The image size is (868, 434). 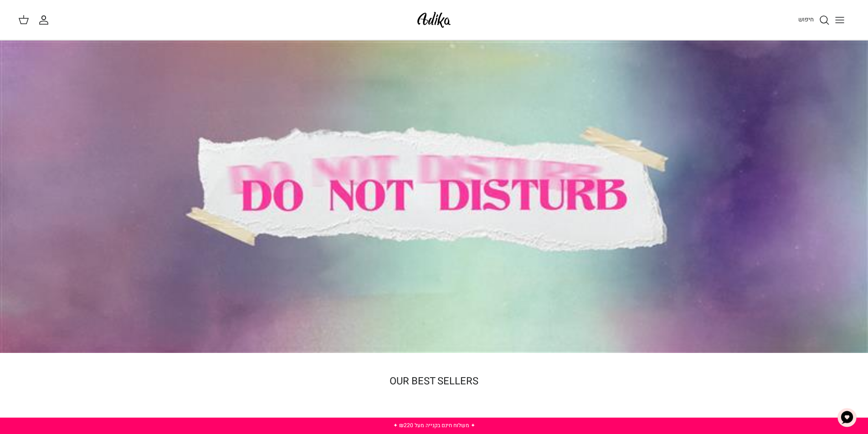 I want to click on a: Adika IL, so click(x=434, y=20).